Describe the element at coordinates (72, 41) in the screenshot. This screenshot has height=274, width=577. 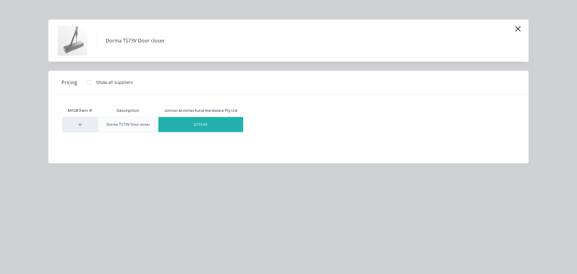
I see `img: Dorma TS73V Door closer` at that location.